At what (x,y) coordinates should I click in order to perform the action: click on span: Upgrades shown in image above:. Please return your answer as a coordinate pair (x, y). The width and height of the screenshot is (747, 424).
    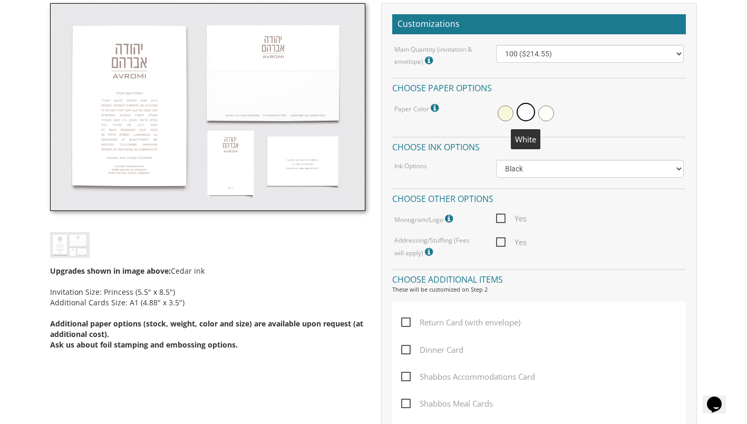
    Looking at the image, I should click on (110, 270).